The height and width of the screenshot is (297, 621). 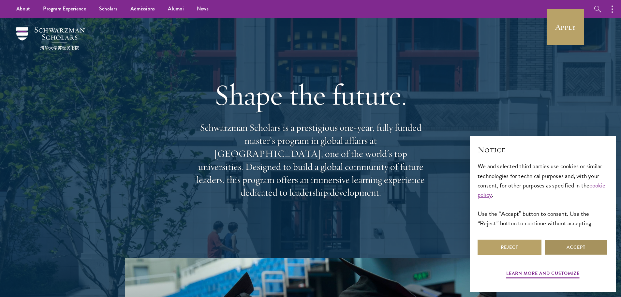 What do you see at coordinates (543, 194) in the screenshot?
I see `div: We and selected third parties use cookies or similar technologies for technical purposes and, wit...` at bounding box center [543, 194].